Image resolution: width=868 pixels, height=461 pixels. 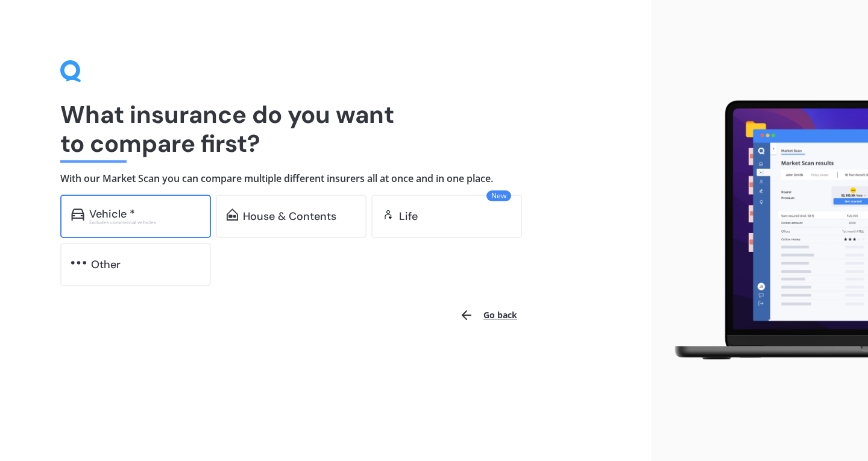 I want to click on h4: With our Market Scan you can compare multiple different insurers all at once and in one place., so click(x=326, y=179).